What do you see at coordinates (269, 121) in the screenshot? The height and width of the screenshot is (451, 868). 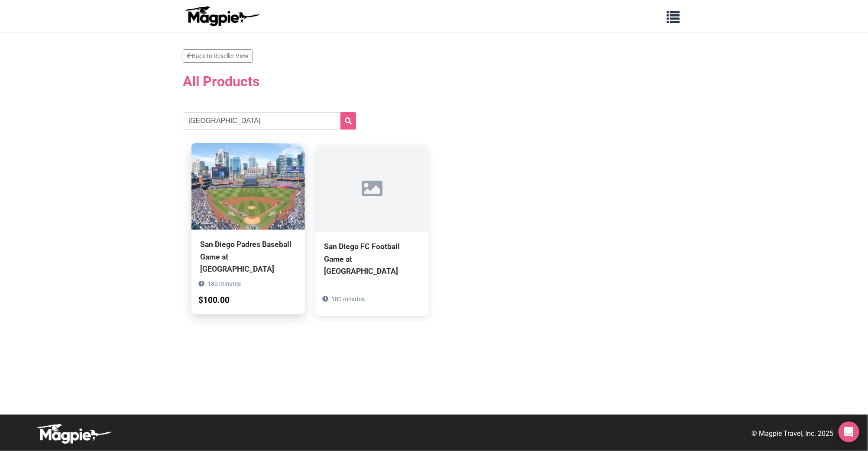 I see `input: Search products...` at bounding box center [269, 121].